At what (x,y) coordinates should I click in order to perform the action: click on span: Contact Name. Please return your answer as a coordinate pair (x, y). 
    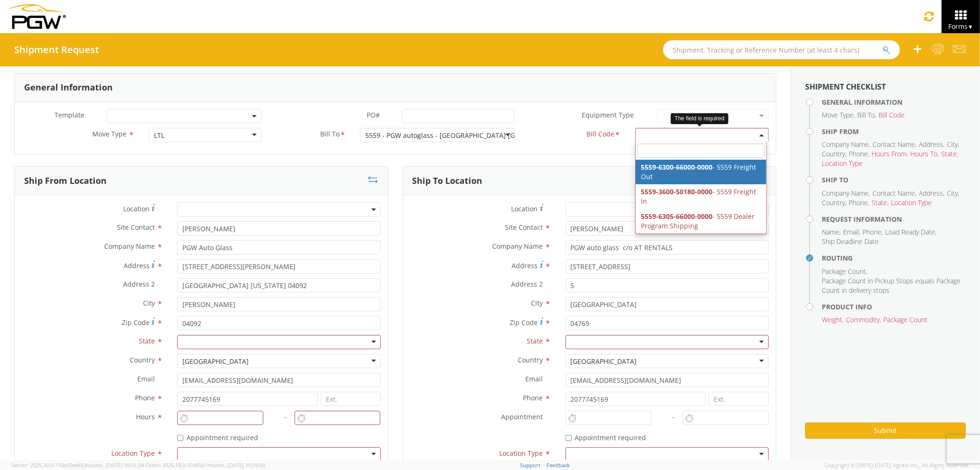
    Looking at the image, I should click on (893, 144).